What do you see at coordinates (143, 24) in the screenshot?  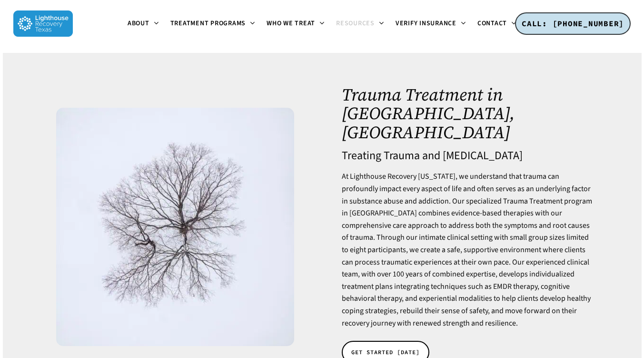 I see `a: About` at bounding box center [143, 24].